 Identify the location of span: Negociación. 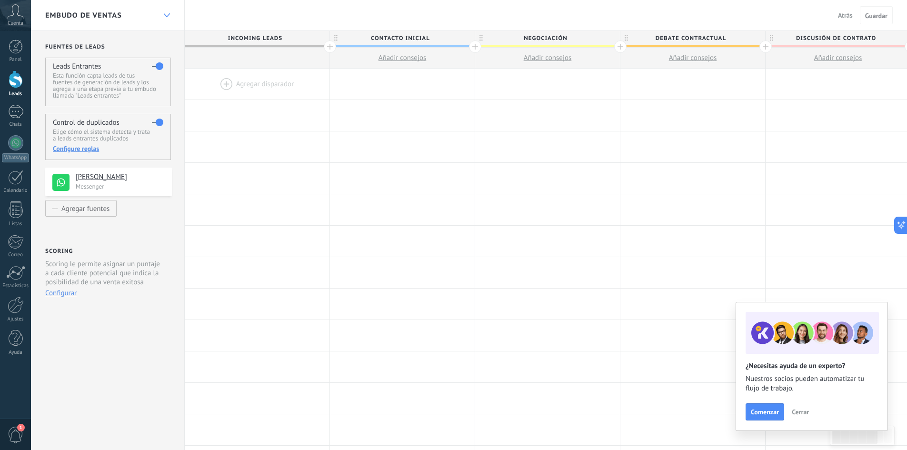
(545, 38).